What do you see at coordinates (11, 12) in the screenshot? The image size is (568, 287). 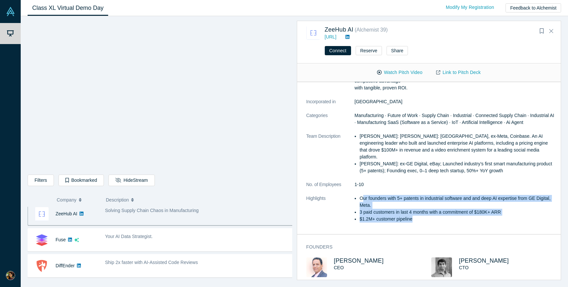 I see `img: Alchemist Vault Logo` at bounding box center [11, 12].